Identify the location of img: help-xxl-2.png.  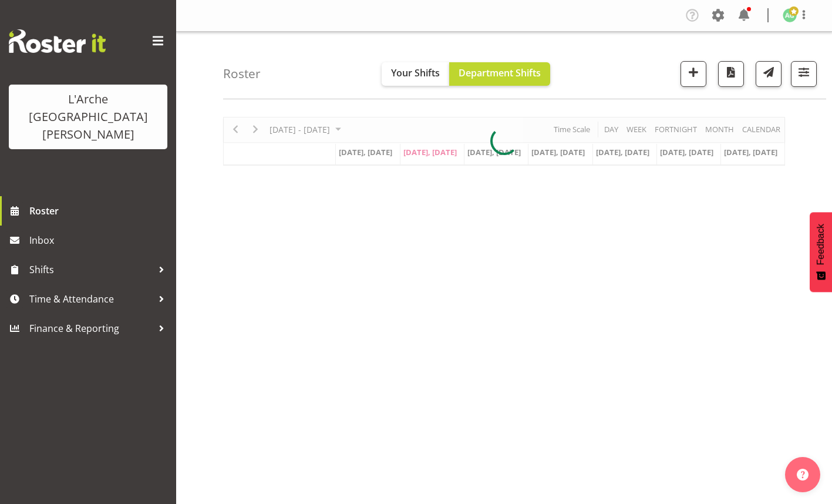
(803, 474).